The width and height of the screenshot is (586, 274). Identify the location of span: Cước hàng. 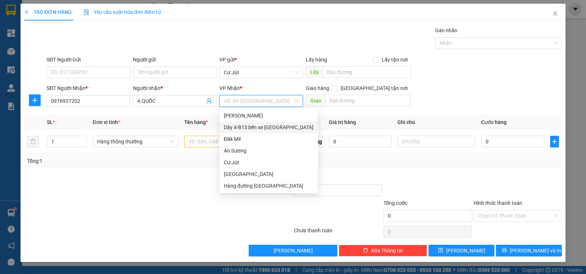
(494, 122).